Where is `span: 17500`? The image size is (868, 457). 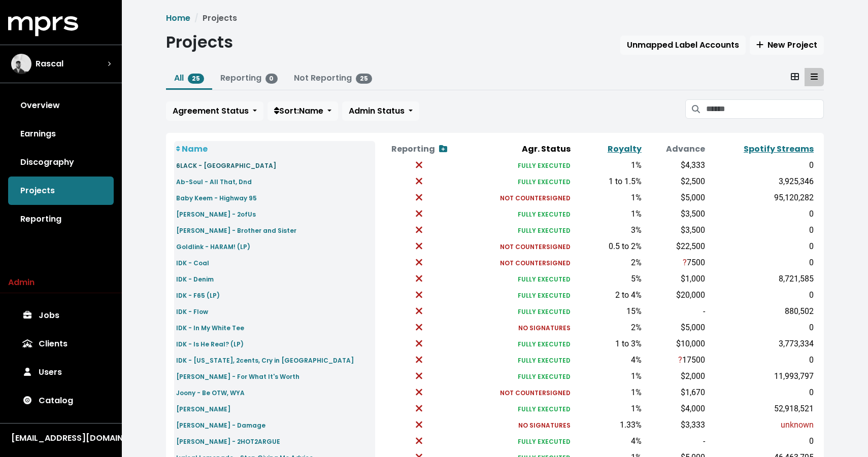 span: 17500 is located at coordinates (692, 360).